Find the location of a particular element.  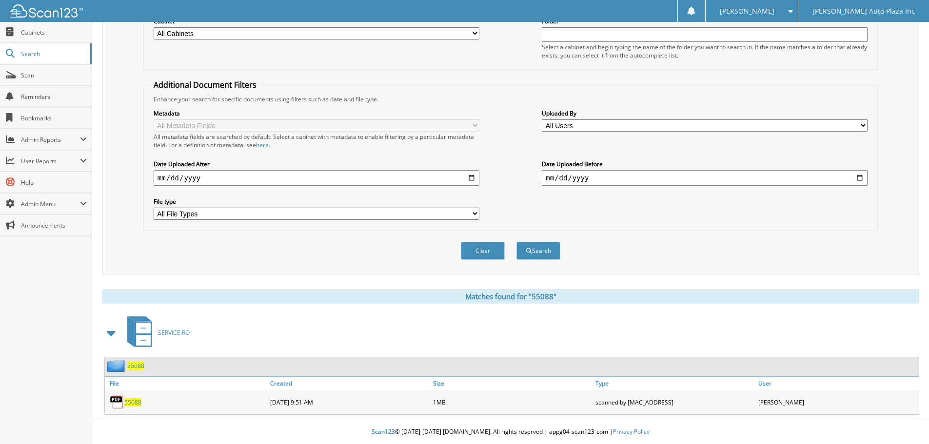

div: Enhance your search for specific documents using filters such as date and file type. is located at coordinates (511, 99).